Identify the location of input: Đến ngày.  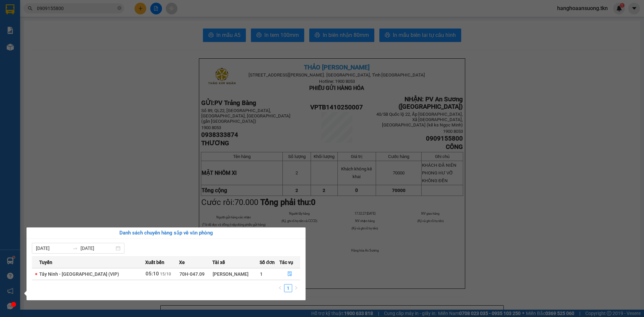
(98, 248).